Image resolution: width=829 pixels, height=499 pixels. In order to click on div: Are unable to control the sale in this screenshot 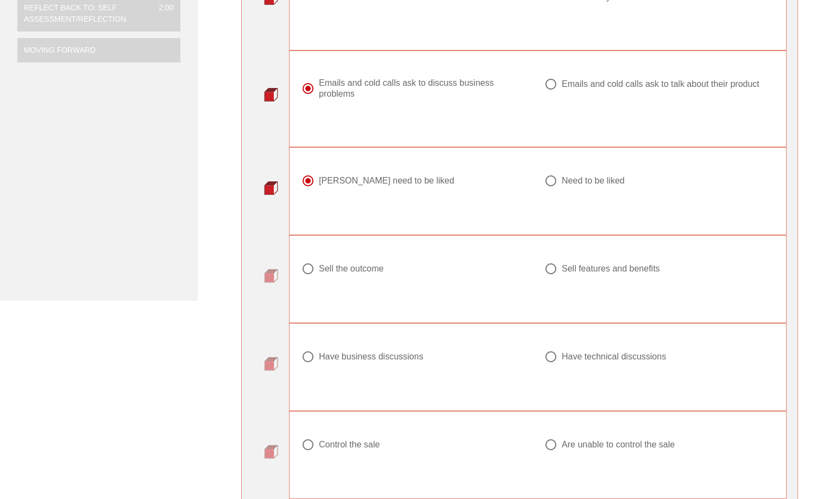, I will do `click(618, 445)`.